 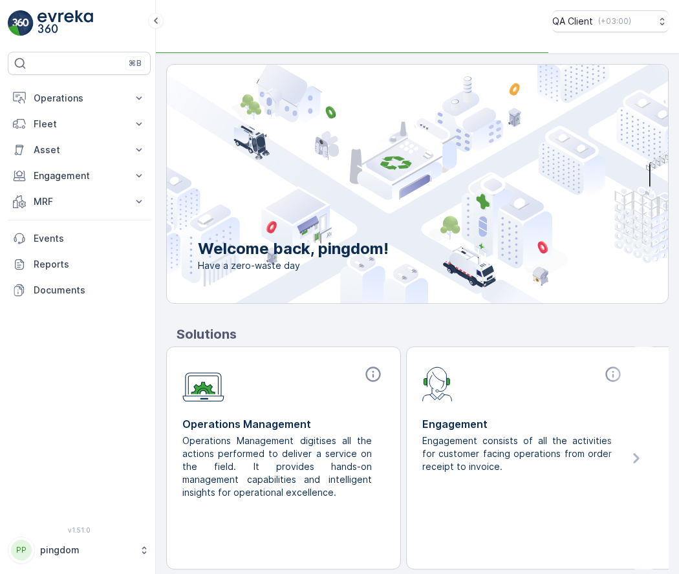 What do you see at coordinates (79, 98) in the screenshot?
I see `p: Operations` at bounding box center [79, 98].